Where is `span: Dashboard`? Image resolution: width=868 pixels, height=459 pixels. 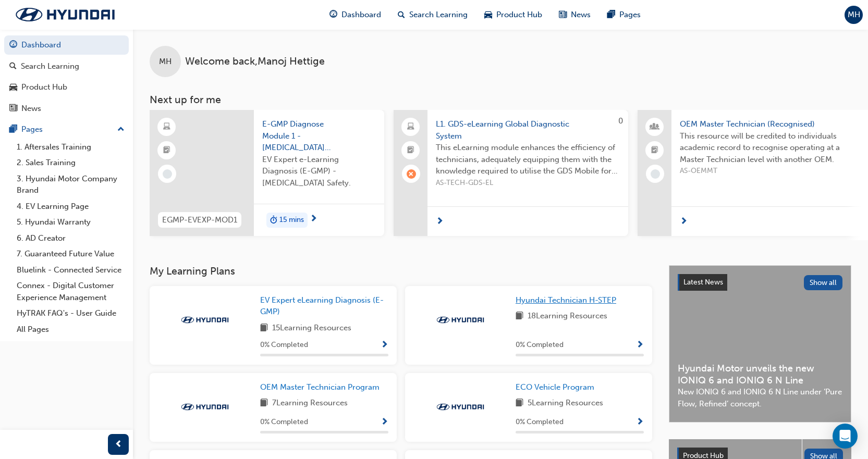 span: Dashboard is located at coordinates (361, 15).